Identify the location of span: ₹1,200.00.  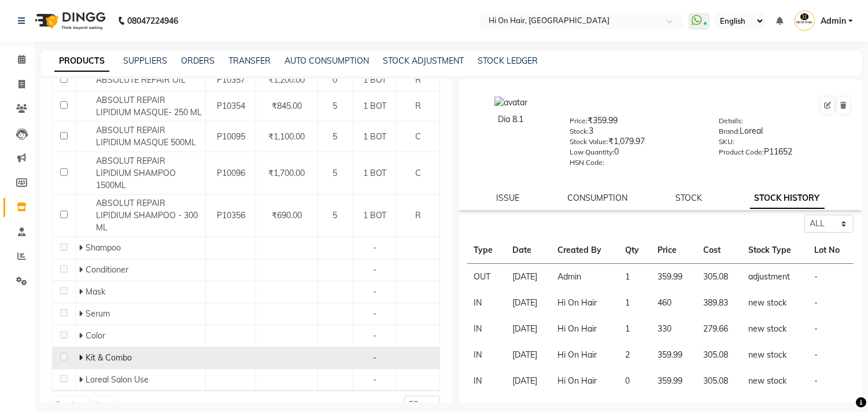
(286, 80).